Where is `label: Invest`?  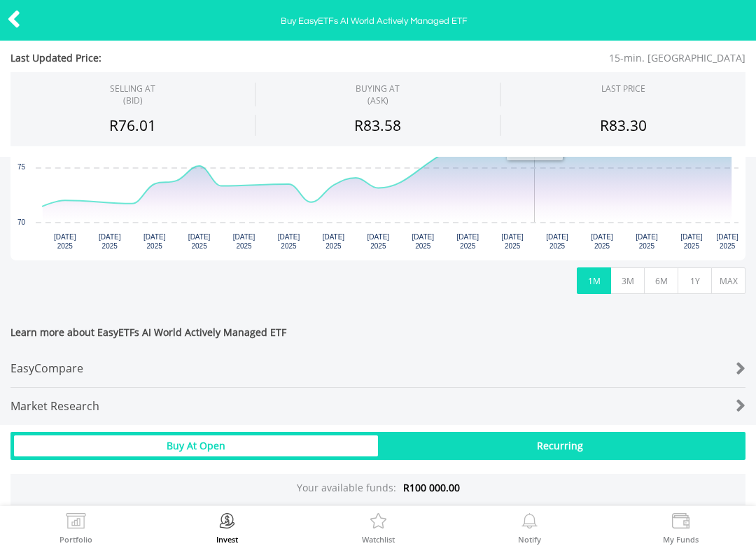 label: Invest is located at coordinates (226, 539).